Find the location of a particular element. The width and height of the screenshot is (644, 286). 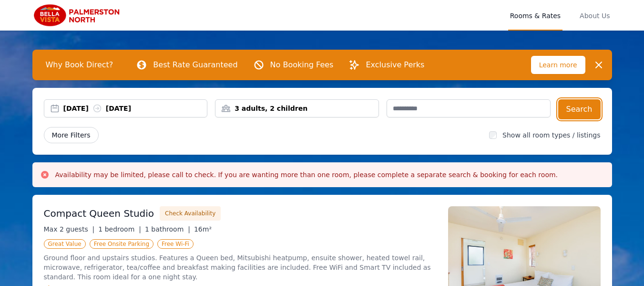

span: Great Value is located at coordinates (64, 244).